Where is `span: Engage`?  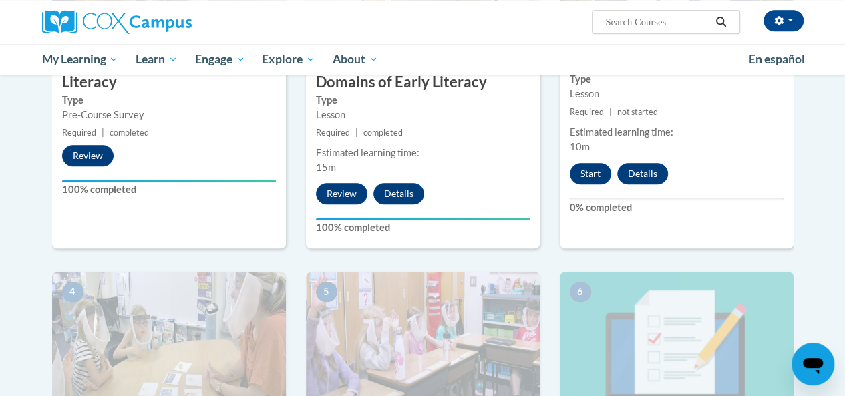
span: Engage is located at coordinates (220, 59).